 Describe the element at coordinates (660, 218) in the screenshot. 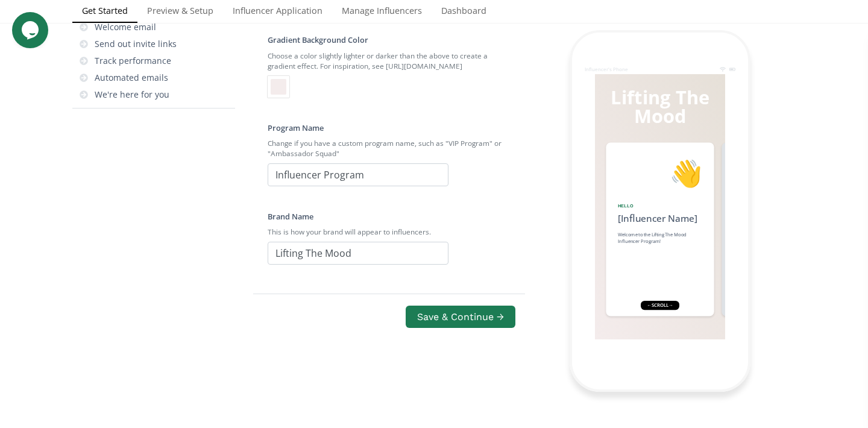

I see `div: [Influencer Name]` at that location.